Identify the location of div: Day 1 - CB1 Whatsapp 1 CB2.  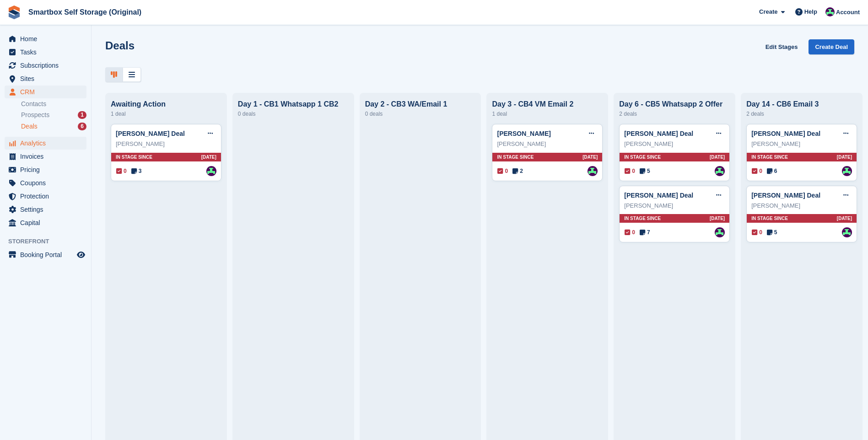
(293, 105).